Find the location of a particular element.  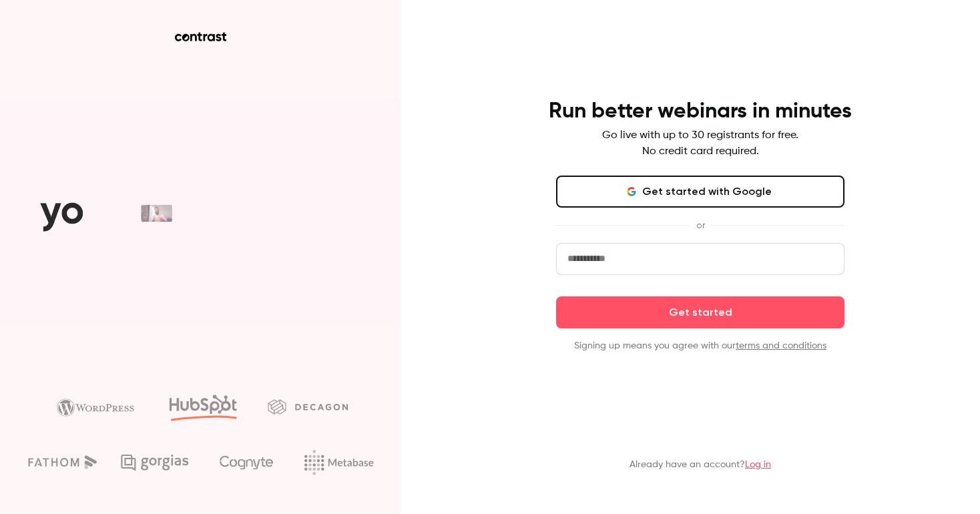

p: Go live with up to 30 registrants for free. No credit card required. is located at coordinates (700, 143).